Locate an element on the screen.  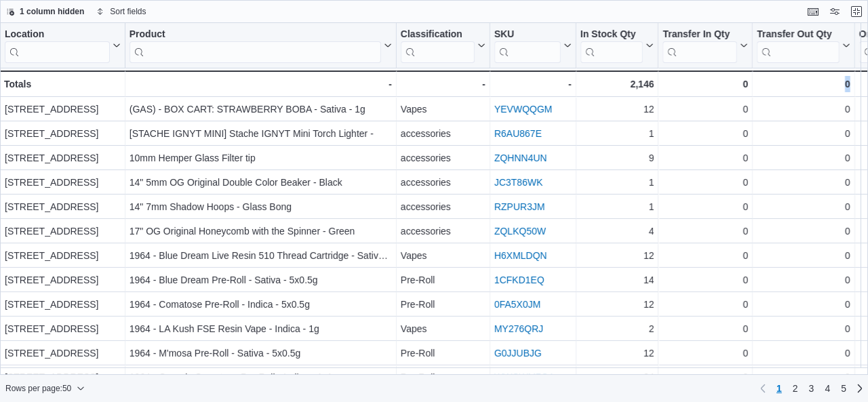
span: 5 is located at coordinates (843, 388).